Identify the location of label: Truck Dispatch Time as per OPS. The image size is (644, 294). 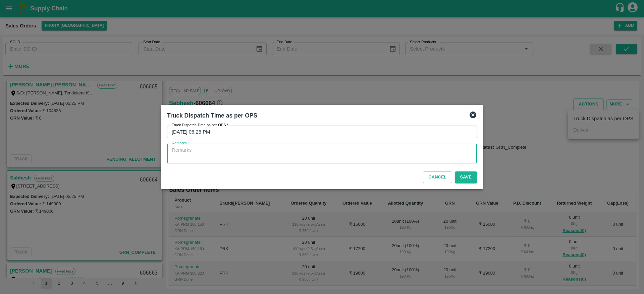
(200, 125).